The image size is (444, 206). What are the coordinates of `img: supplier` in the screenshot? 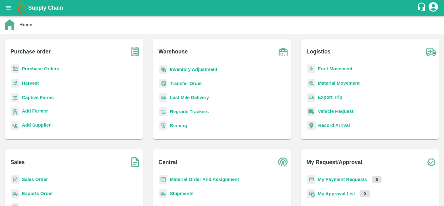 It's located at (15, 125).